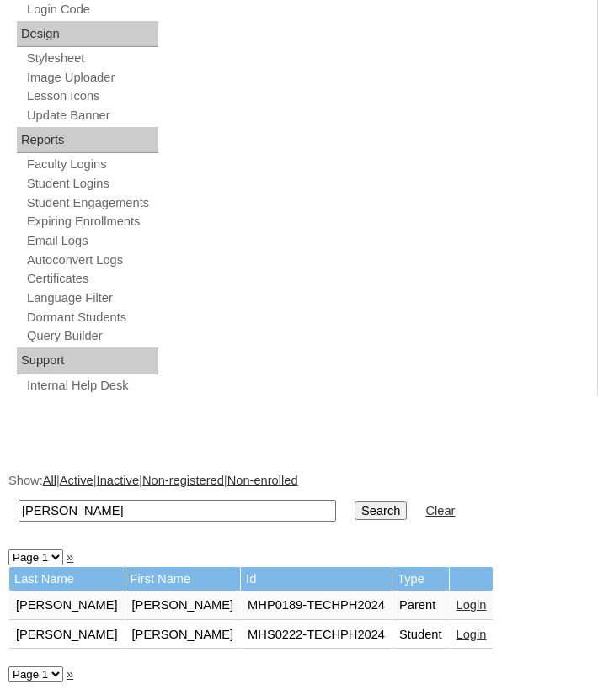  Describe the element at coordinates (303, 501) in the screenshot. I see `div: Show: | | | |` at that location.